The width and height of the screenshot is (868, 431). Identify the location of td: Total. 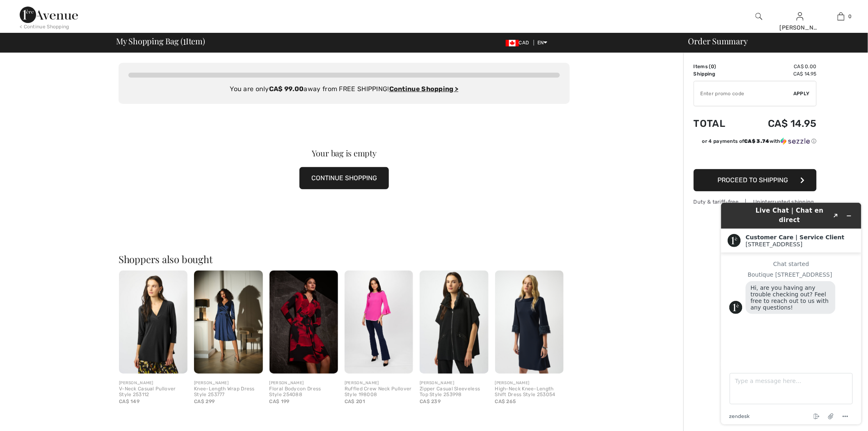
(718, 123).